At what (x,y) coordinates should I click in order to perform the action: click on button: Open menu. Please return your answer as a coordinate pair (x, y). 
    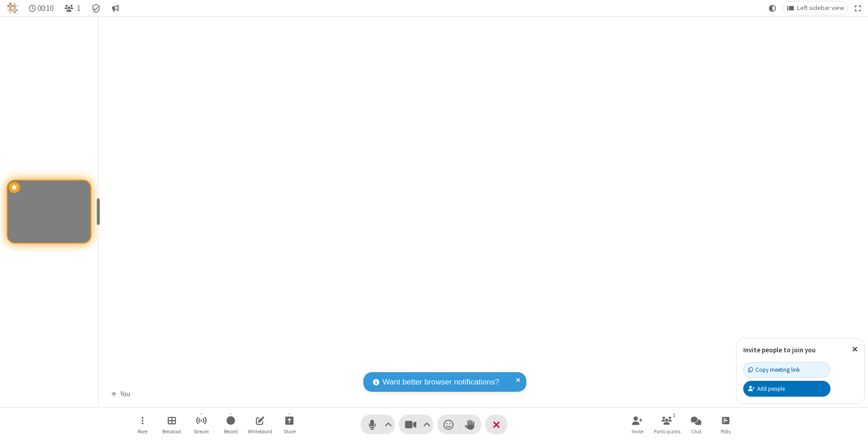
    Looking at the image, I should click on (142, 424).